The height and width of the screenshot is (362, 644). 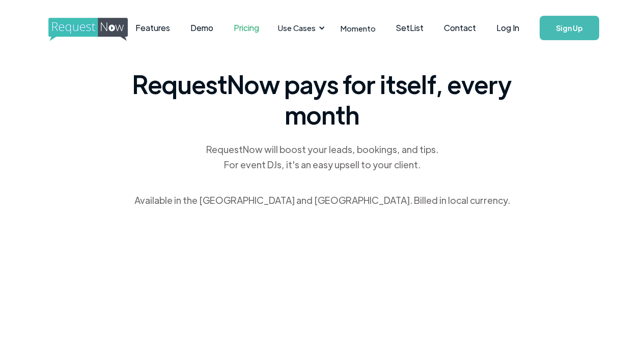 What do you see at coordinates (202, 28) in the screenshot?
I see `a: Demo` at bounding box center [202, 28].